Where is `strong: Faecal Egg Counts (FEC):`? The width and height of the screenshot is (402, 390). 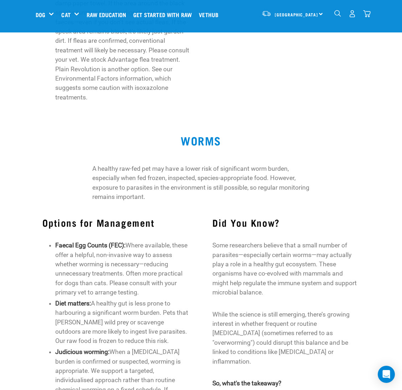
strong: Faecal Egg Counts (FEC): is located at coordinates (90, 245).